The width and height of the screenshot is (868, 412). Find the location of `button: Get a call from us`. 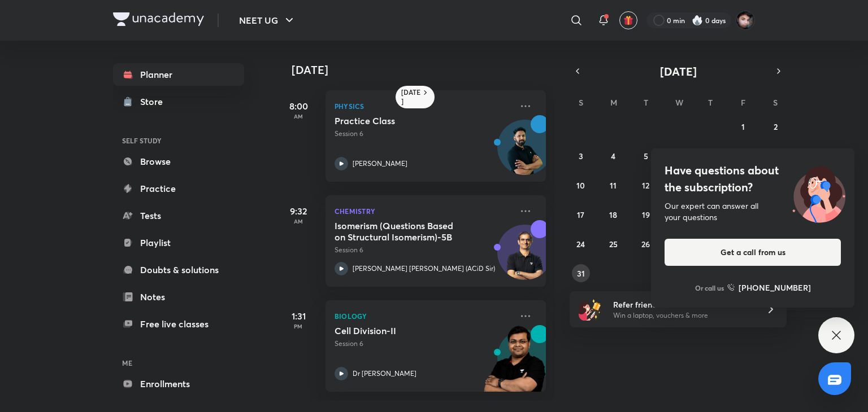

button: Get a call from us is located at coordinates (753, 252).